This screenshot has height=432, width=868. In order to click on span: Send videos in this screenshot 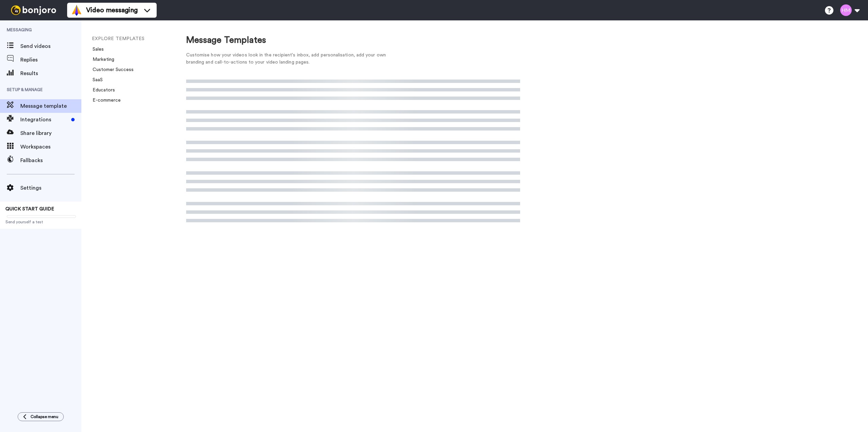, I will do `click(51, 46)`.